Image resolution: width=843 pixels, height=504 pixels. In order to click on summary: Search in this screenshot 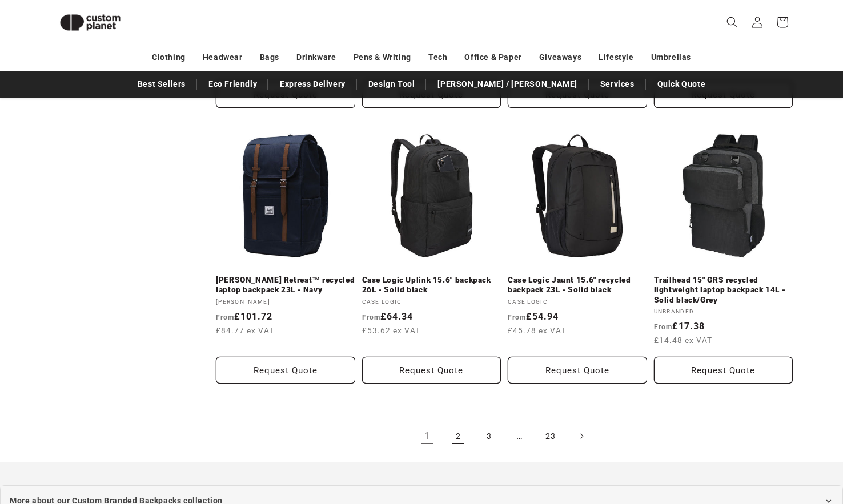, I will do `click(732, 22)`.